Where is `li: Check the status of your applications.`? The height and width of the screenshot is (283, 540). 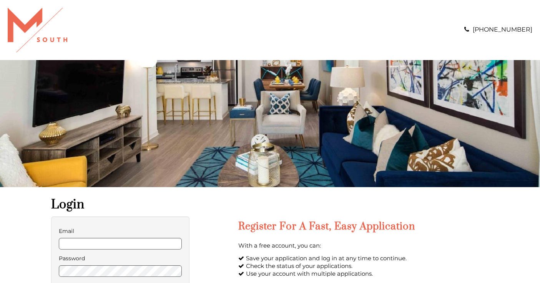 li: Check the status of your applications. is located at coordinates (364, 266).